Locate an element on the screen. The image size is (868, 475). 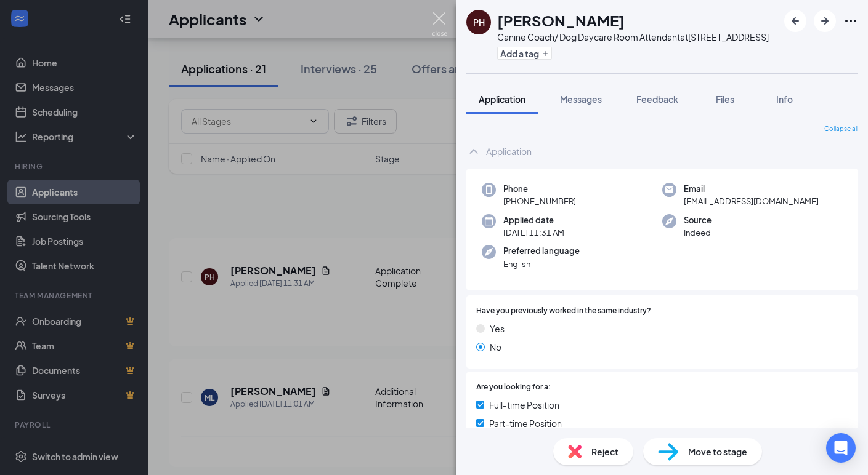
span: Are you looking for a: is located at coordinates (513, 387).